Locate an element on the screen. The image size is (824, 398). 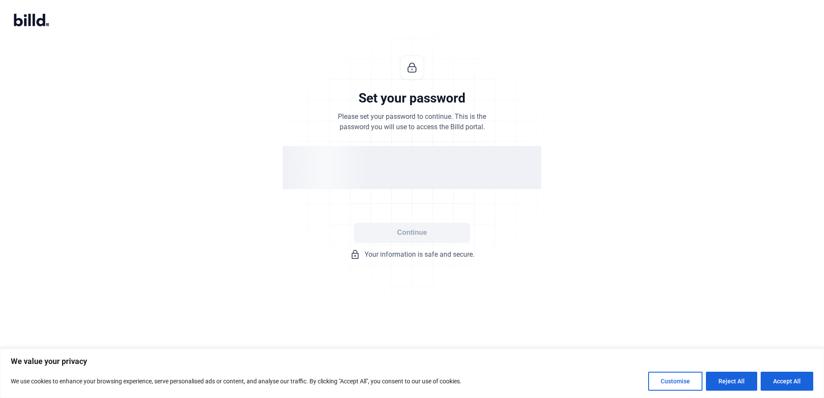
p: We value your privacy is located at coordinates (412, 362).